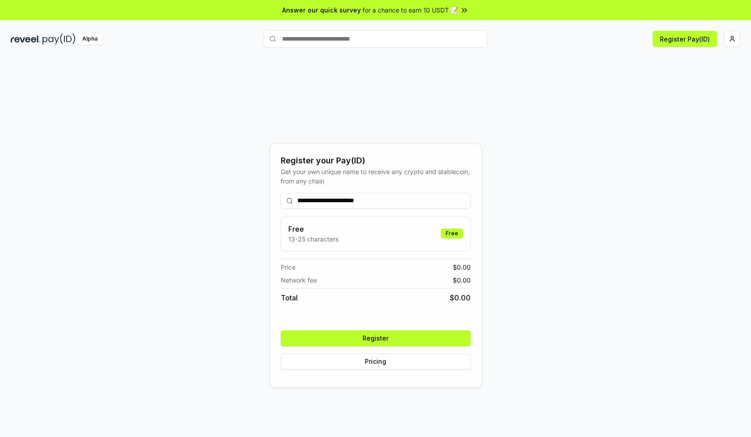  Describe the element at coordinates (298, 280) in the screenshot. I see `span: Network fee` at that location.